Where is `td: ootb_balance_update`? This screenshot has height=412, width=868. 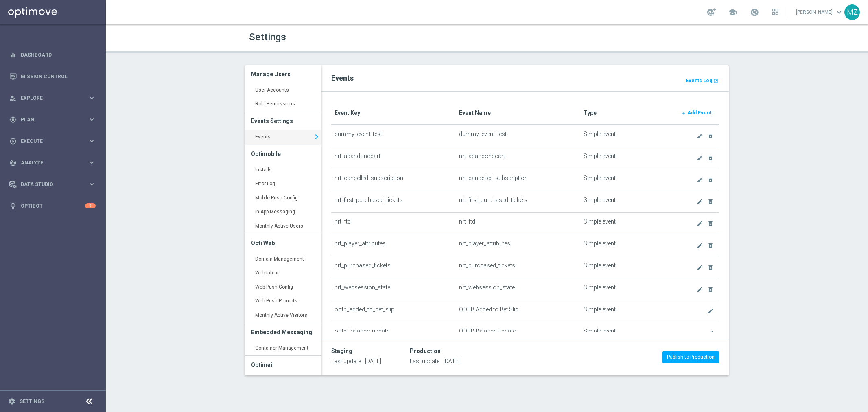
td: ootb_balance_update is located at coordinates (393, 333).